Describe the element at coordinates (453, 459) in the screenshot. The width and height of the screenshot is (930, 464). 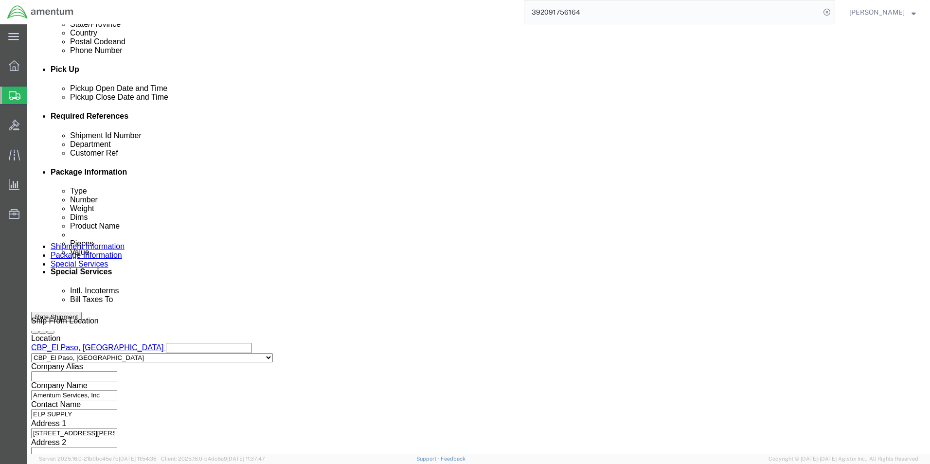
I see `a: Feedback` at that location.